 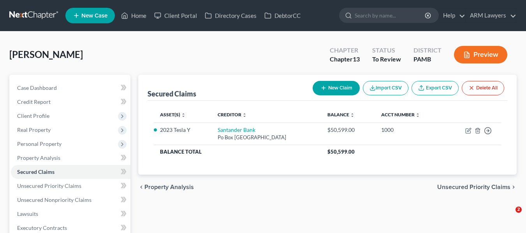 I want to click on a: Unsecured Priority Claims, so click(x=70, y=186).